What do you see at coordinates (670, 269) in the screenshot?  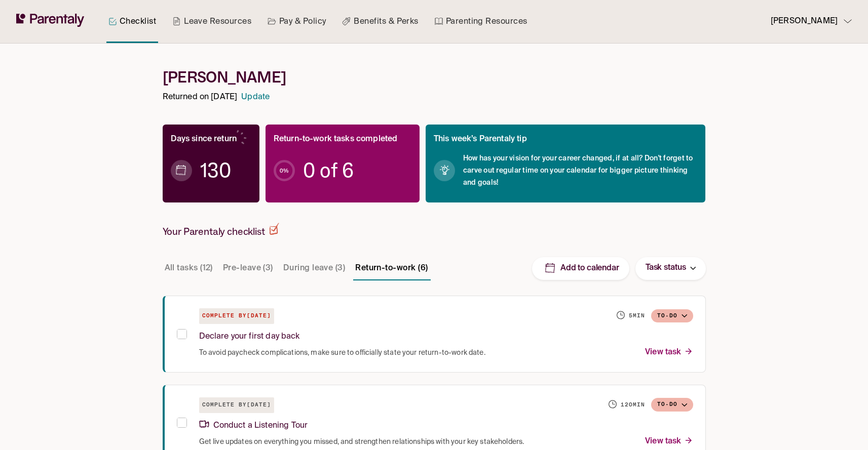 I see `button: Task status` at bounding box center [670, 269].